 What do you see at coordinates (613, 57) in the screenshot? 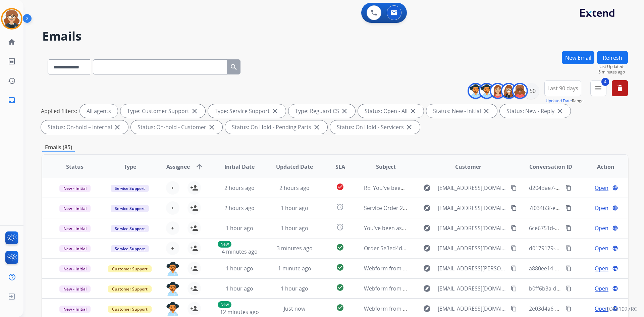
I see `button: Refresh` at bounding box center [613, 57].